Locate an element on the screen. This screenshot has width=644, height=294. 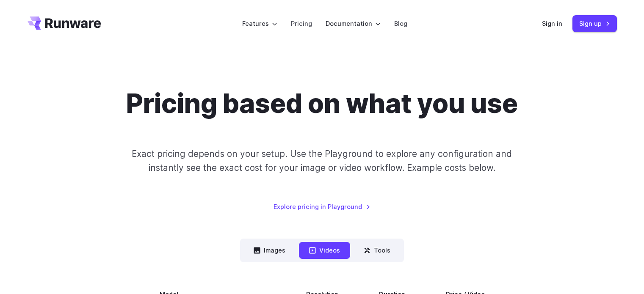
a: Pricing is located at coordinates (302, 23).